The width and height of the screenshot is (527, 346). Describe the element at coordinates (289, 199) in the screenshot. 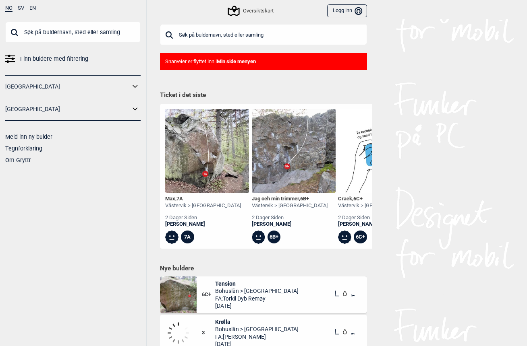

I see `div: Jag och min trimmer ,` at that location.